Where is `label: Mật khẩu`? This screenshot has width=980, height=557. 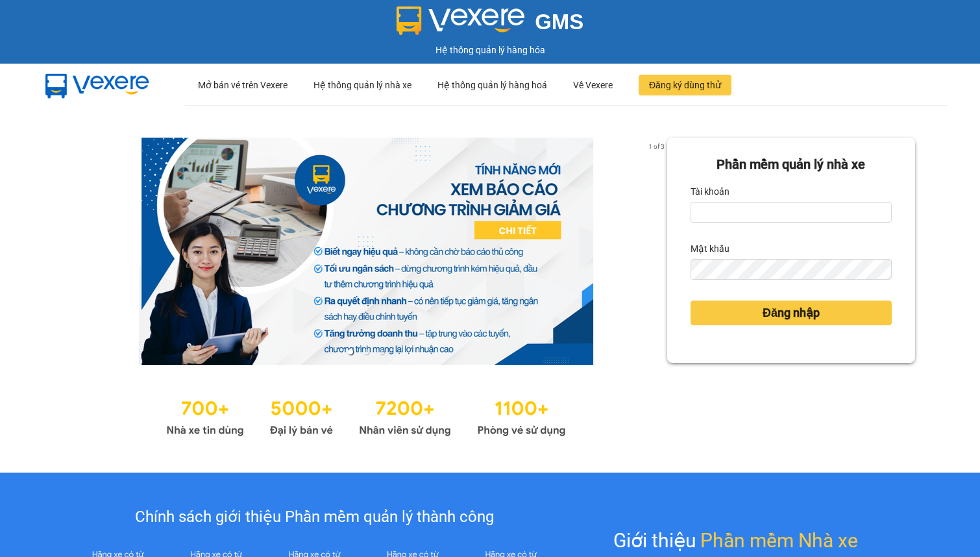 label: Mật khẩu is located at coordinates (710, 249).